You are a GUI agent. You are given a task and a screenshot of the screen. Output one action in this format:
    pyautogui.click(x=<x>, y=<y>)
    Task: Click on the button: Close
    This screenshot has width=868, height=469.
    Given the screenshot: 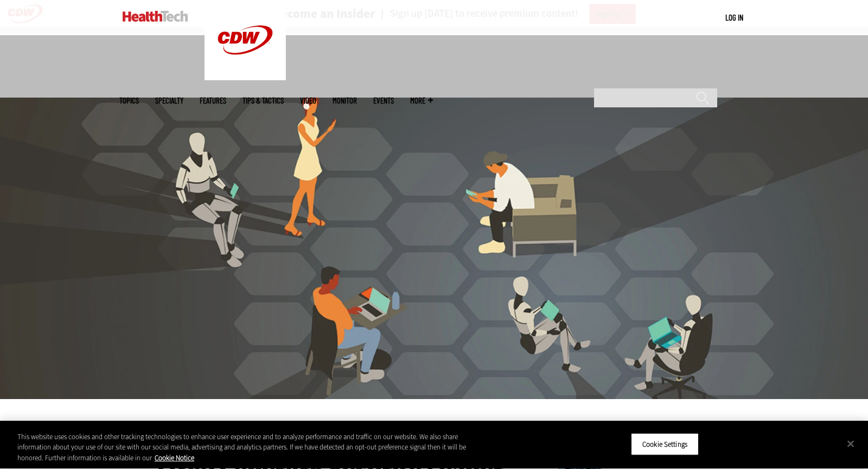 What is the action you would take?
    pyautogui.click(x=851, y=443)
    